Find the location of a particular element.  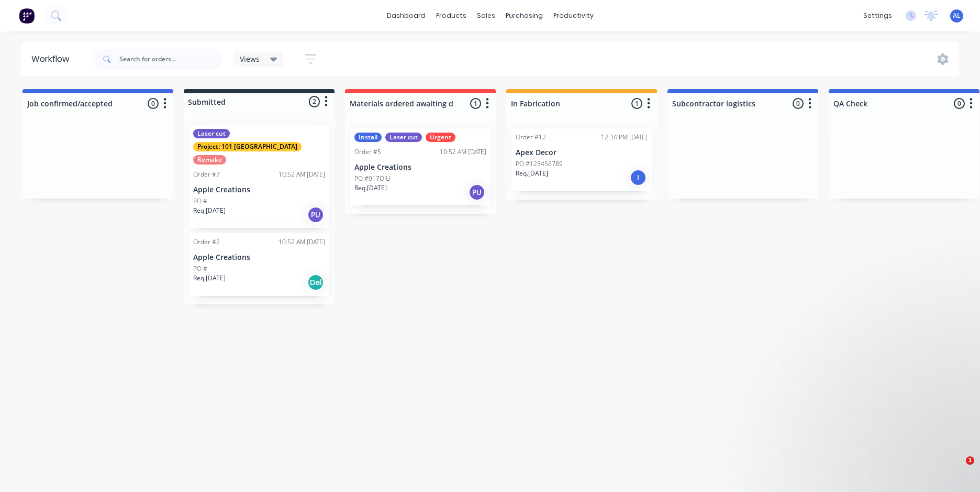

div: Workflow is located at coordinates (53, 59).